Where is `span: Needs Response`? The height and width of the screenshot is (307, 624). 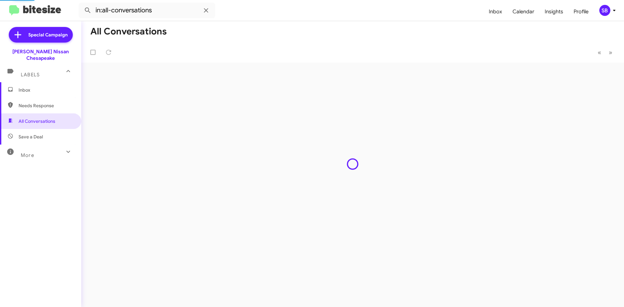
span: Needs Response is located at coordinates (46, 106).